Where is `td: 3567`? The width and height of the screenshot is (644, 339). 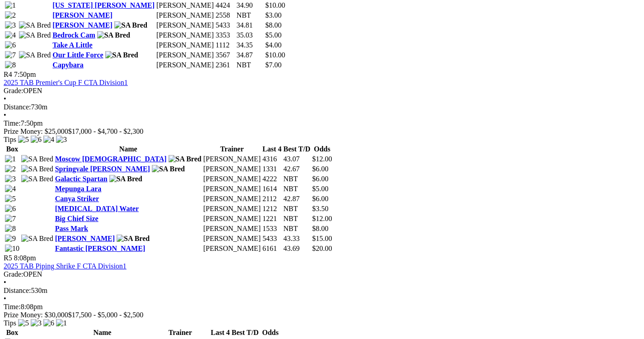
td: 3567 is located at coordinates (225, 55).